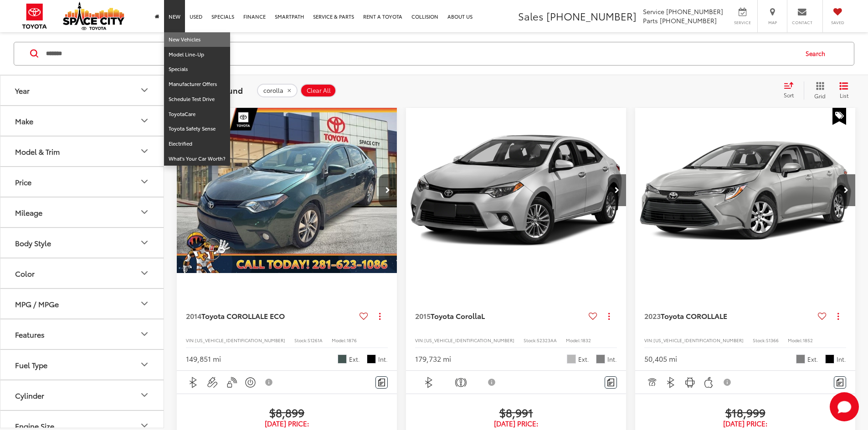  Describe the element at coordinates (342, 359) in the screenshot. I see `span: 4Evergreen Mica` at that location.